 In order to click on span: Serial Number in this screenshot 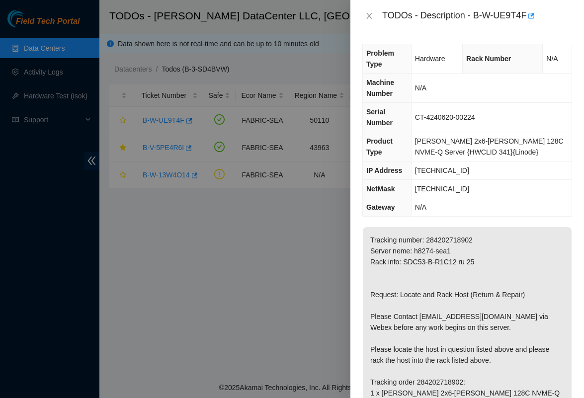, I will do `click(379, 117)`.